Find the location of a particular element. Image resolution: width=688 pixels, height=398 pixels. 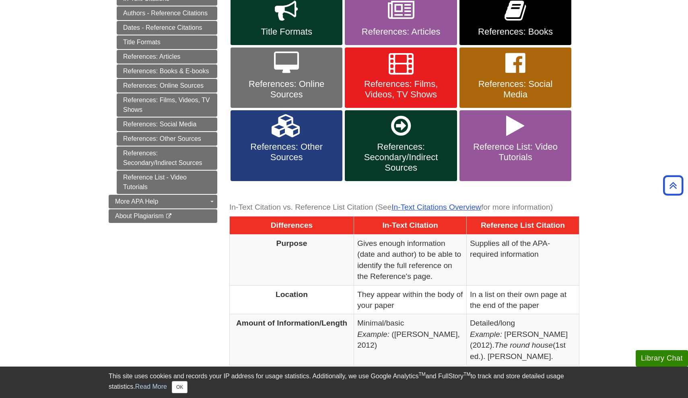

a: References: Books & E-books is located at coordinates (167, 71).